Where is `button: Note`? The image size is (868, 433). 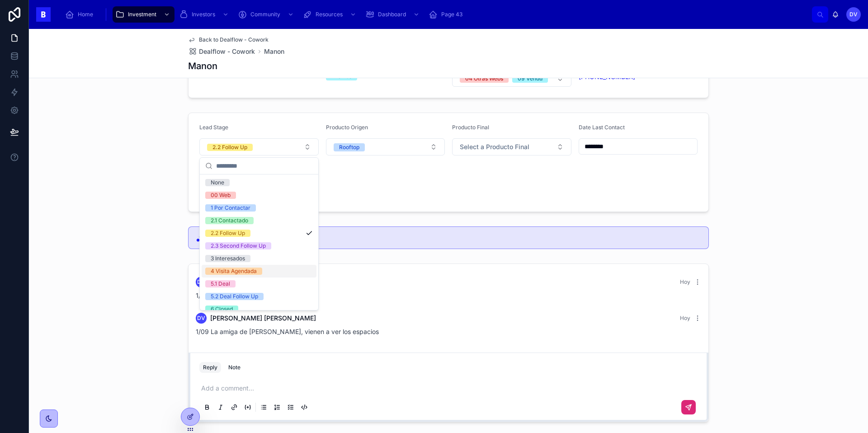
button: Note is located at coordinates (235, 367).